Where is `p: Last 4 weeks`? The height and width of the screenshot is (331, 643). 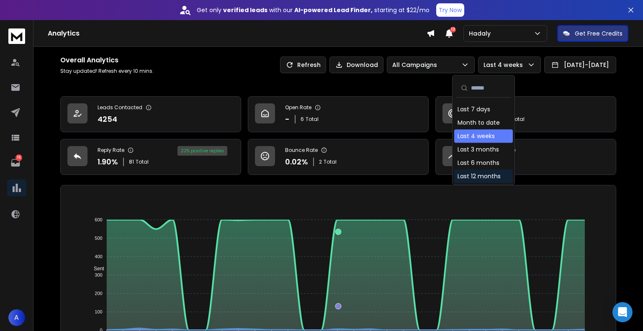 p: Last 4 weeks is located at coordinates (504, 65).